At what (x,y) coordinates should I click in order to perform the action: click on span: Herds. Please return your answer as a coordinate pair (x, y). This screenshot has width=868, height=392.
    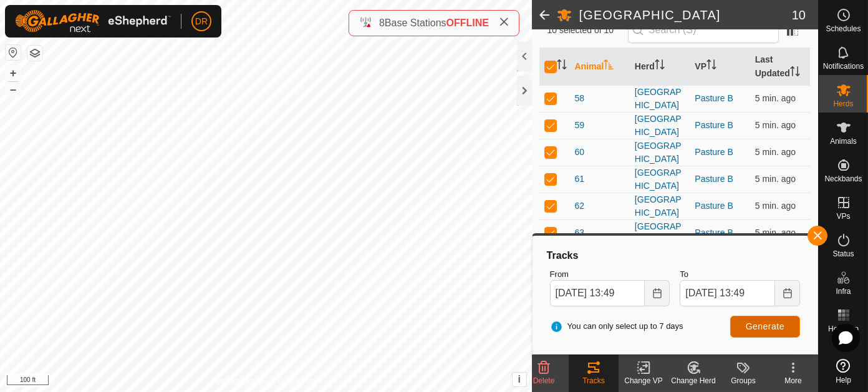
    Looking at the image, I should click on (843, 103).